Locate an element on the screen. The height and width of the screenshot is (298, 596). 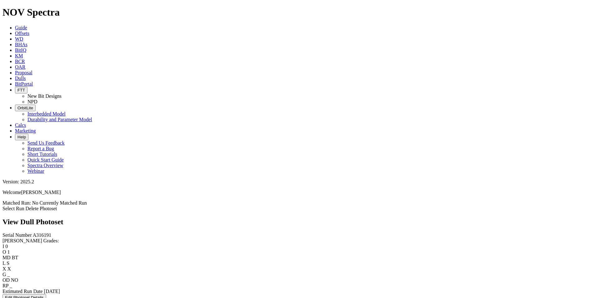
a: Marketing is located at coordinates (25, 130).